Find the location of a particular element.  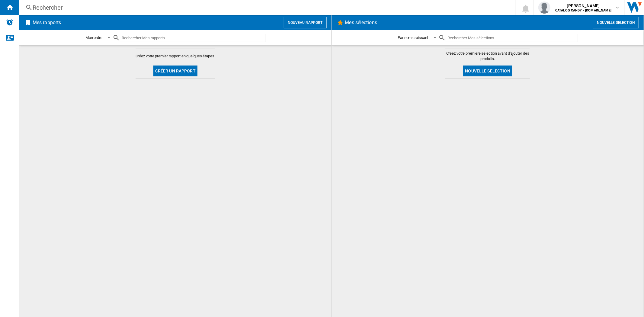

input: Rechercher Mes rapports is located at coordinates (193, 38).